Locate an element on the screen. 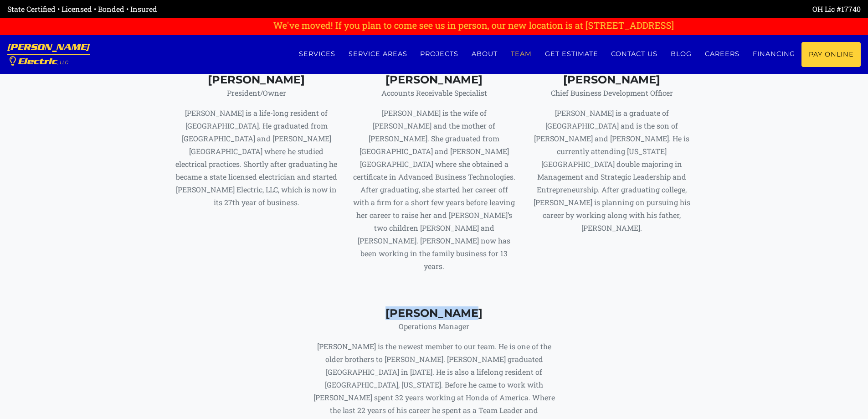 The width and height of the screenshot is (868, 419). p: Chief Business Development Officer is located at coordinates (612, 93).